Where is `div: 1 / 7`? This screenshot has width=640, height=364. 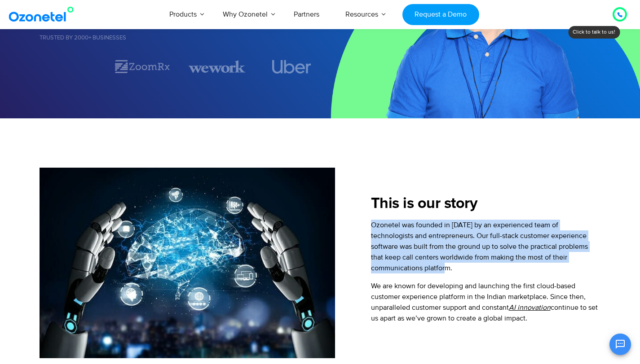
div: 1 / 7 is located at coordinates (68, 67).